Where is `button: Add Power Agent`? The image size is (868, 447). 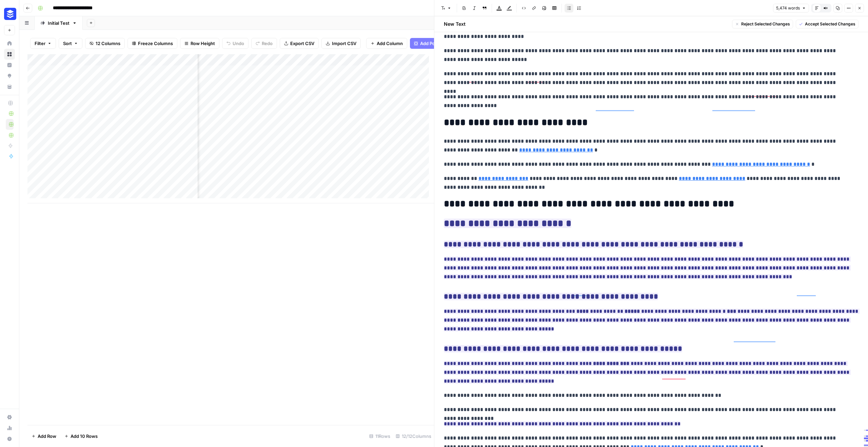
button: Add Power Agent is located at coordinates (435, 43).